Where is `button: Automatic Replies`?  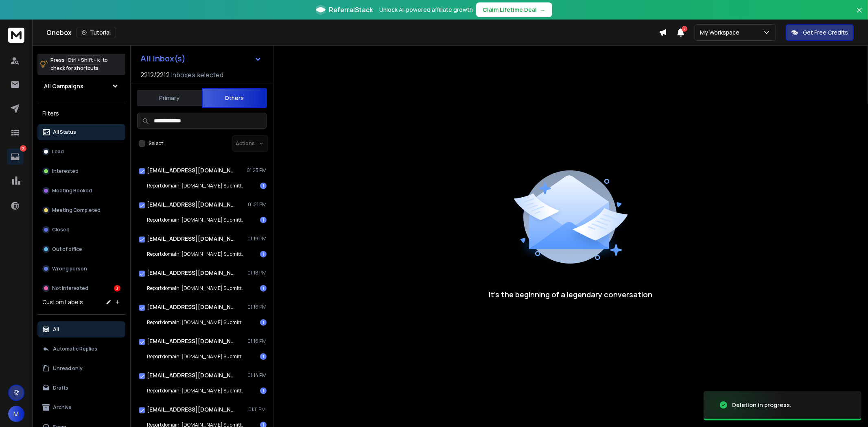 button: Automatic Replies is located at coordinates (81, 349).